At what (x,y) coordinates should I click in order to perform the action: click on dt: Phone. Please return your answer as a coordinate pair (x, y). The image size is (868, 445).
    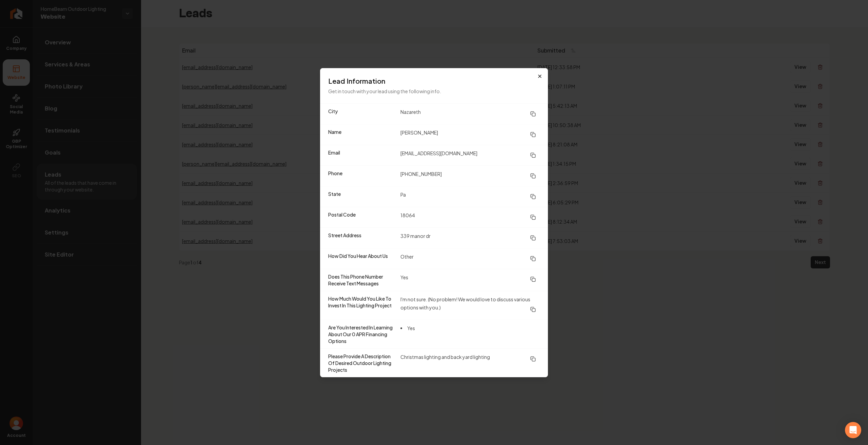
    Looking at the image, I should click on (362, 176).